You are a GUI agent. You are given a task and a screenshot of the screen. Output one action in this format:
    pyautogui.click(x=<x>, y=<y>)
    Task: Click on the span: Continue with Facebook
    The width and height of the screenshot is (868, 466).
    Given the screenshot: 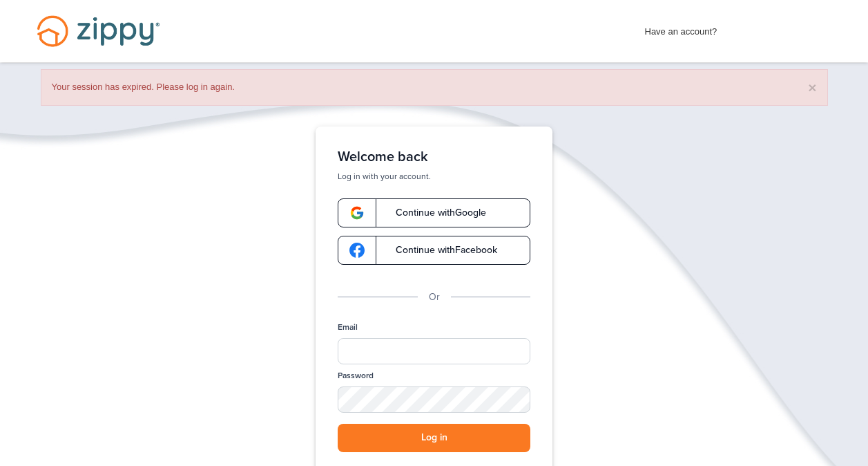 What is the action you would take?
    pyautogui.click(x=439, y=250)
    